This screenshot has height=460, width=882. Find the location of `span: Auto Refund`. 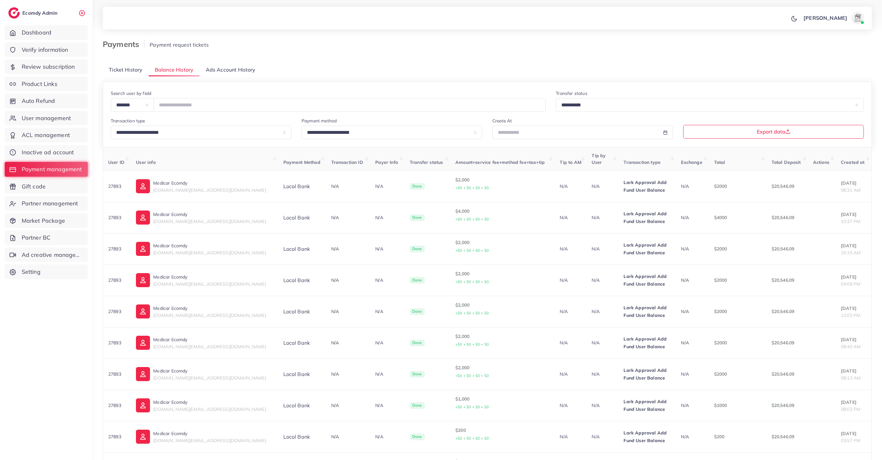

span: Auto Refund is located at coordinates (38, 101).